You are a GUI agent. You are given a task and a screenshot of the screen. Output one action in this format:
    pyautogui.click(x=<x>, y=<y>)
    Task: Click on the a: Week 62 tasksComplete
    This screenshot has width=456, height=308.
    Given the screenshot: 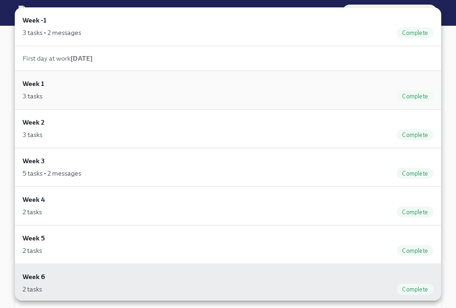 What is the action you would take?
    pyautogui.click(x=228, y=283)
    